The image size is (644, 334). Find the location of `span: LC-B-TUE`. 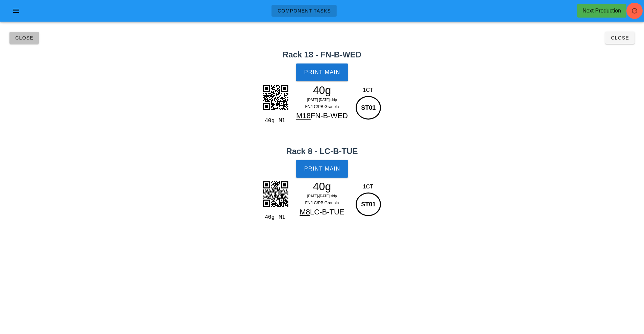

span: LC-B-TUE is located at coordinates (327, 212).